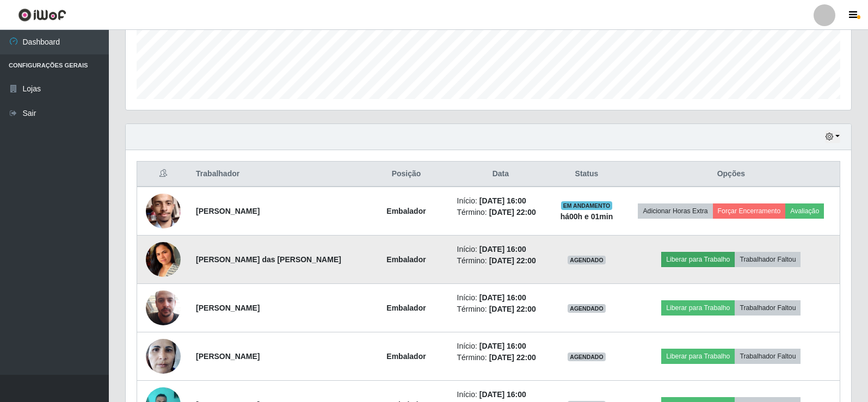 The height and width of the screenshot is (402, 868). I want to click on button: Forçar Encerramento, so click(749, 211).